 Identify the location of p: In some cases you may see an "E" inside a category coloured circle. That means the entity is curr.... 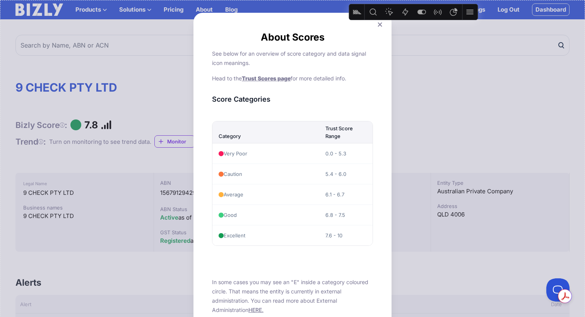
(293, 296).